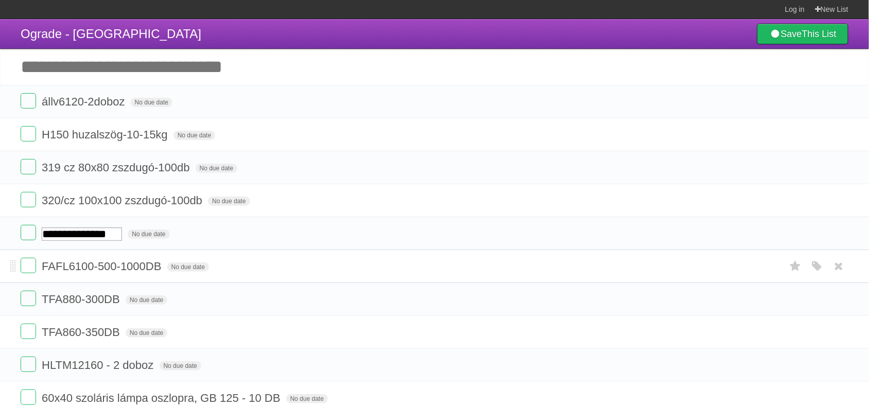 The width and height of the screenshot is (869, 407). What do you see at coordinates (795, 266) in the screenshot?
I see `label: Star task` at bounding box center [795, 266].